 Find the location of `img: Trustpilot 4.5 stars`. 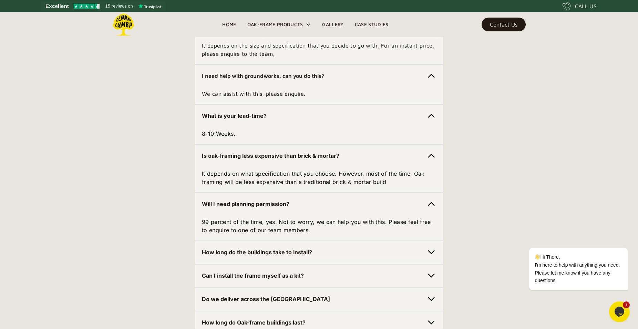

img: Trustpilot 4.5 stars is located at coordinates (86, 6).